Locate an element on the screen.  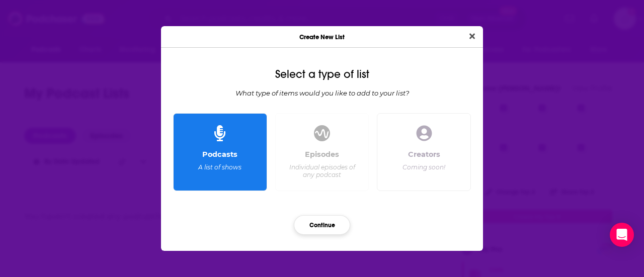
button: Close is located at coordinates (472, 36).